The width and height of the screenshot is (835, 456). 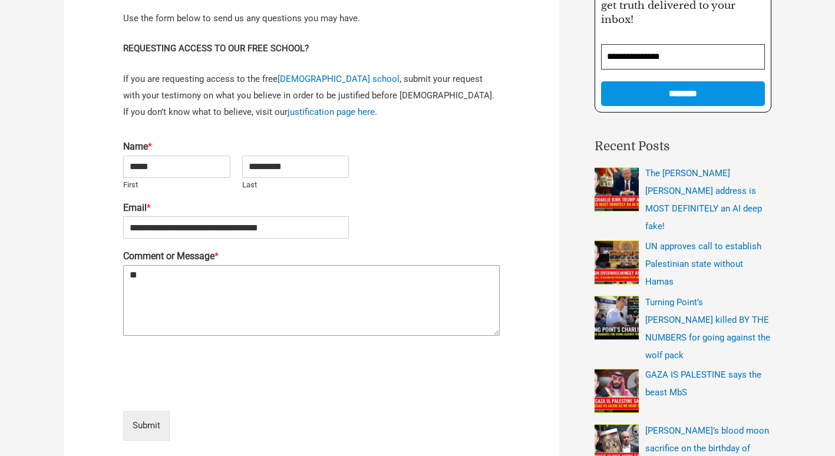 What do you see at coordinates (312, 256) in the screenshot?
I see `label: Comment or Message` at bounding box center [312, 256].